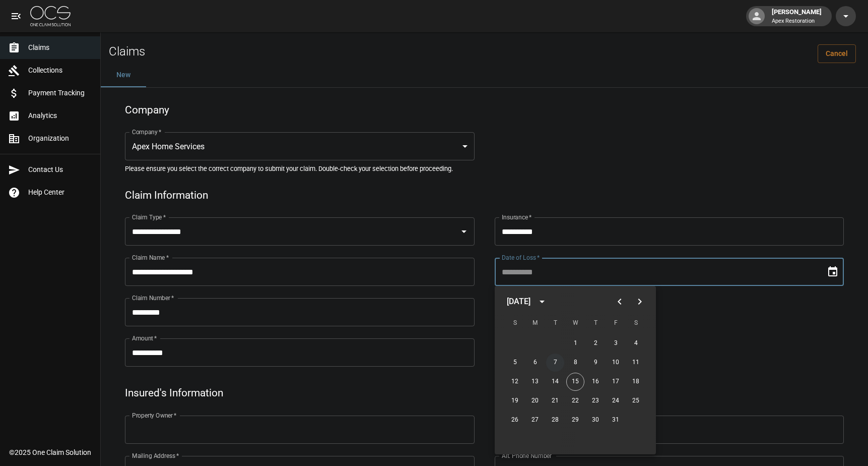 The width and height of the screenshot is (868, 466). Describe the element at coordinates (596, 343) in the screenshot. I see `button: 2` at that location.